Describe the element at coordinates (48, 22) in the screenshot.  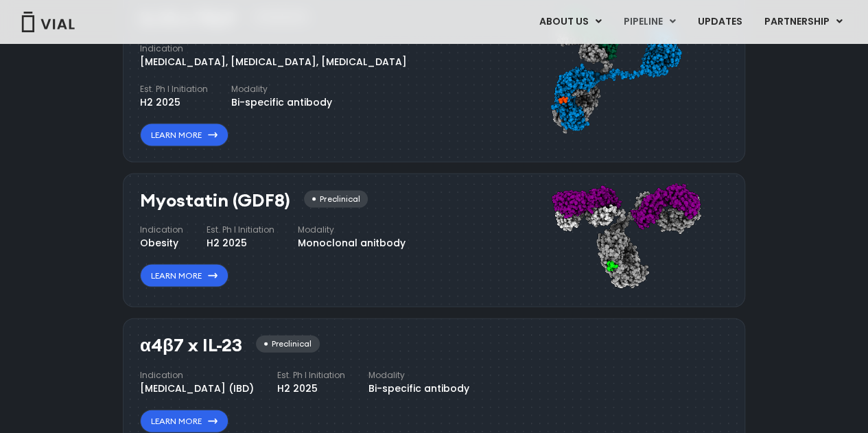
I see `img: Vial Logo` at that location.